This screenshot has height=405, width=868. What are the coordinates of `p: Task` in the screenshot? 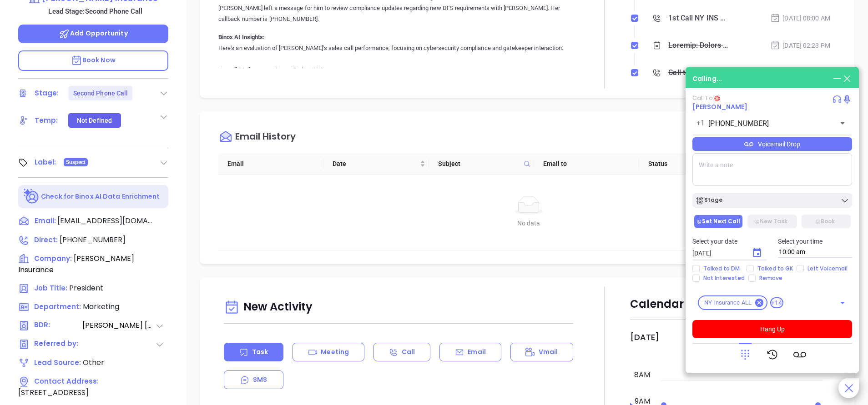 It's located at (260, 352).